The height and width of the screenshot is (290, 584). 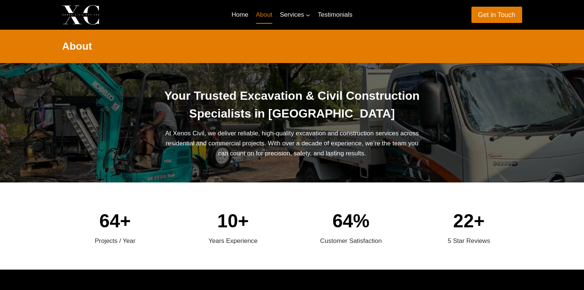 What do you see at coordinates (233, 240) in the screenshot?
I see `div: Years Experience` at bounding box center [233, 240].